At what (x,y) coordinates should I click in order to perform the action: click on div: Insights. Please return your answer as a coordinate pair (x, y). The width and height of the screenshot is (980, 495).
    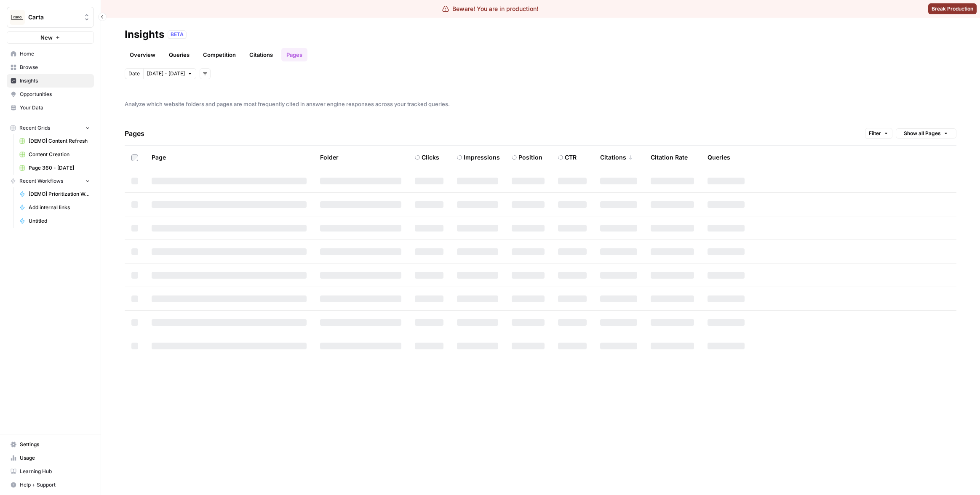
    Looking at the image, I should click on (144, 35).